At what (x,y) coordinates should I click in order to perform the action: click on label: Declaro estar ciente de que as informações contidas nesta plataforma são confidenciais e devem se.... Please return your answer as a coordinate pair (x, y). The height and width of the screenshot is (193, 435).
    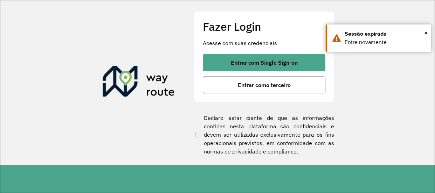
    Looking at the image, I should click on (264, 135).